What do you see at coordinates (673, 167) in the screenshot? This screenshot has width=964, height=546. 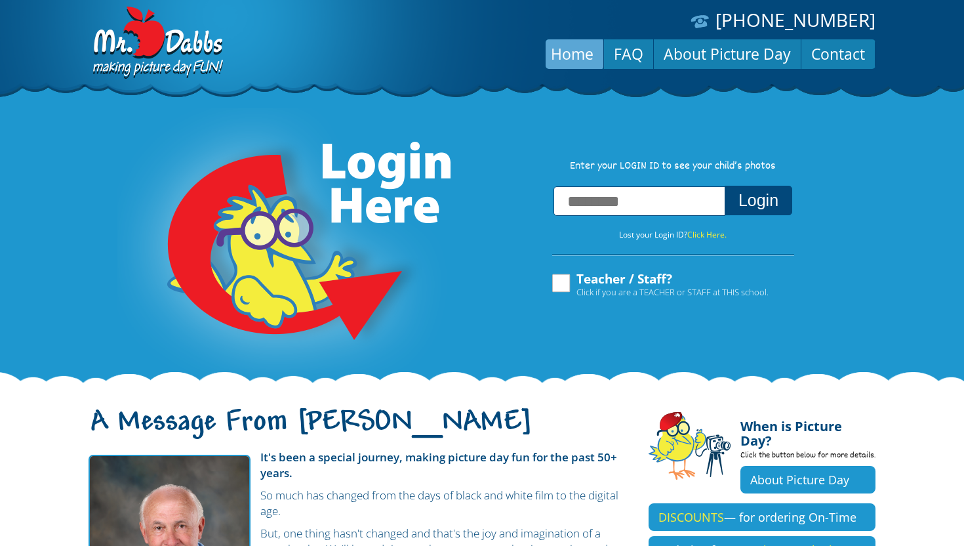 I see `p: Enter your LOGIN ID to see your child’s photos` at bounding box center [673, 167].